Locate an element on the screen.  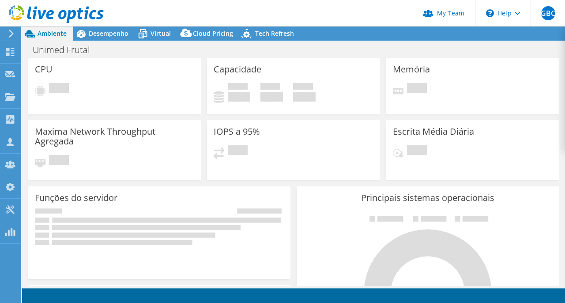
h3: Capacidade is located at coordinates (237, 69).